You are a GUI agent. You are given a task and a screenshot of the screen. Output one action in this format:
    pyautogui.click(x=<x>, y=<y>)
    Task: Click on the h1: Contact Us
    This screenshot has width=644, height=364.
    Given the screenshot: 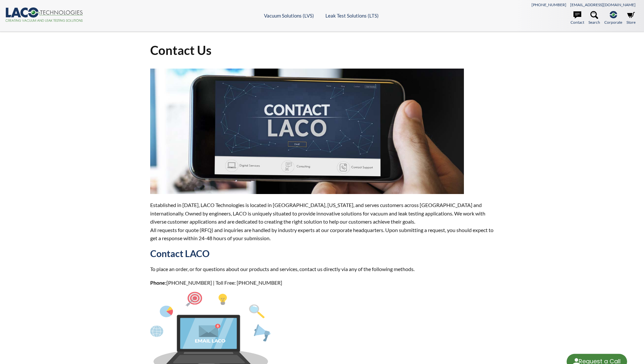 What is the action you would take?
    pyautogui.click(x=322, y=50)
    